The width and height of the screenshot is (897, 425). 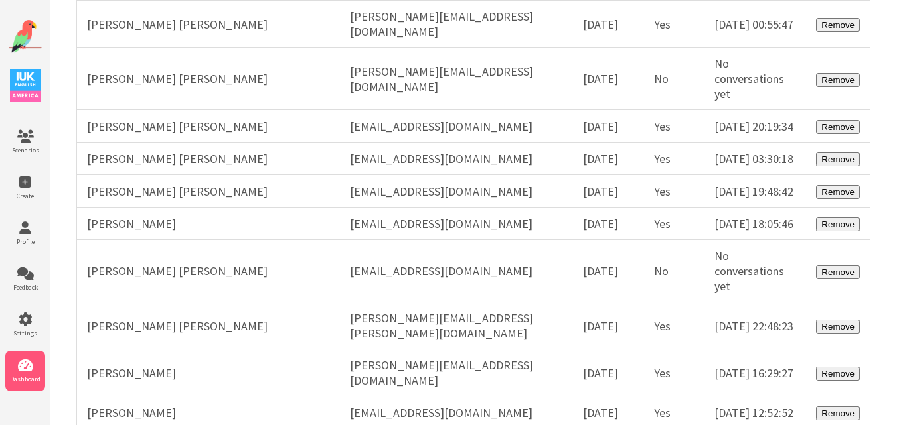 What do you see at coordinates (25, 333) in the screenshot?
I see `span: Settings` at bounding box center [25, 333].